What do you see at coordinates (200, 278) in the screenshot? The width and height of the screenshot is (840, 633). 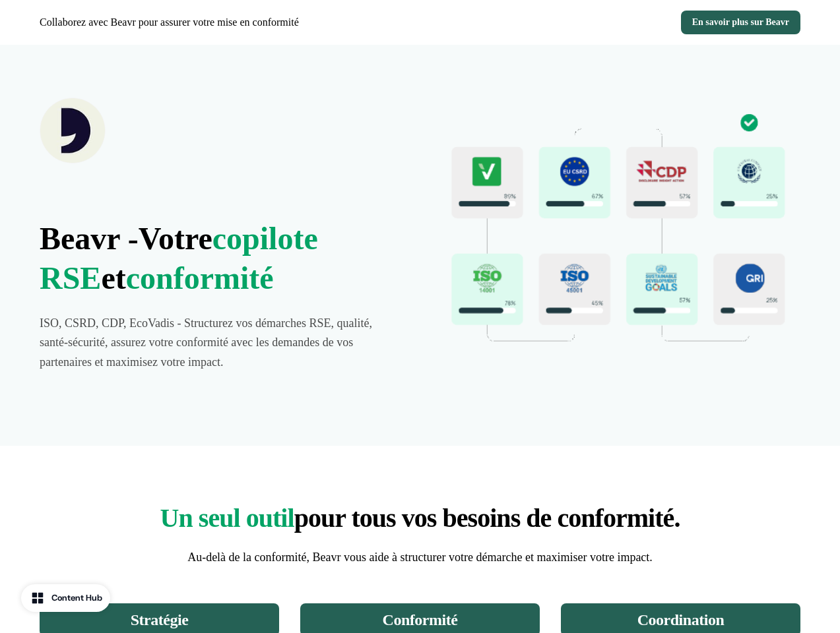 I see `span: conformité` at bounding box center [200, 278].